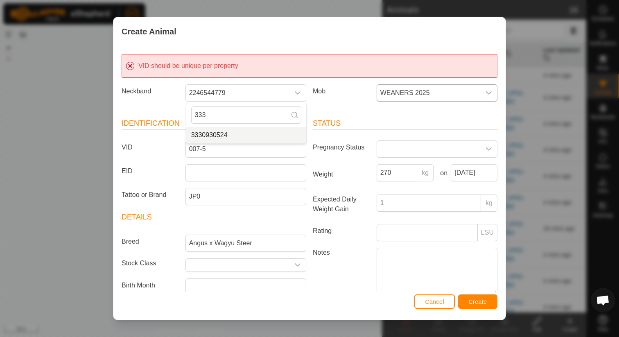 This screenshot has width=619, height=337. I want to click on label: Weight, so click(341, 174).